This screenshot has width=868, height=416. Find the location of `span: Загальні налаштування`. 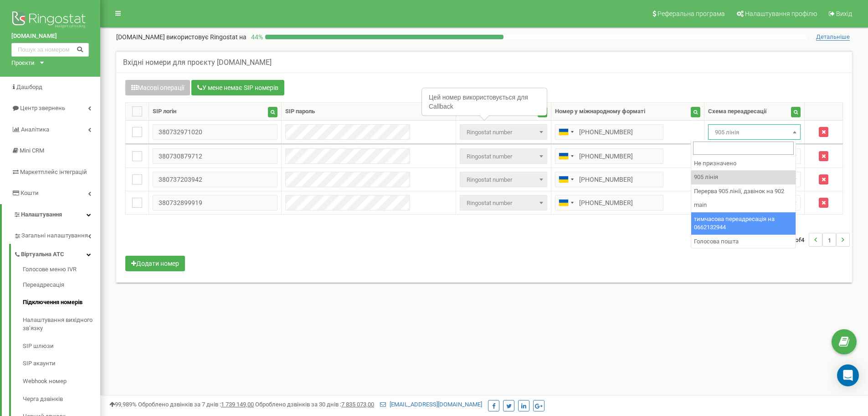

span: Загальні налаштування is located at coordinates (55, 235).